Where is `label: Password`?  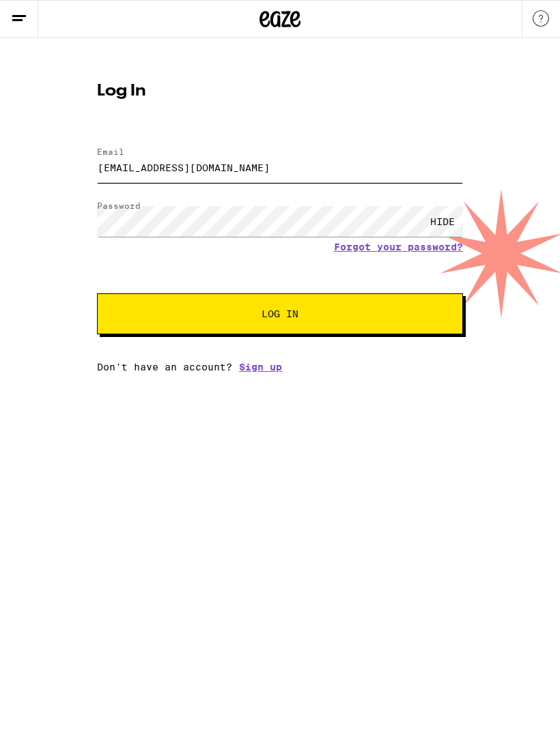 label: Password is located at coordinates (119, 205).